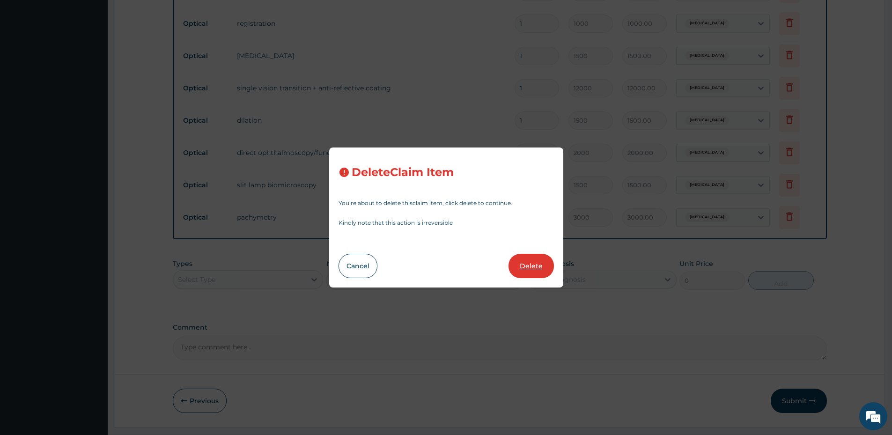 This screenshot has width=892, height=435. What do you see at coordinates (358, 266) in the screenshot?
I see `button: Cancel` at bounding box center [358, 266].